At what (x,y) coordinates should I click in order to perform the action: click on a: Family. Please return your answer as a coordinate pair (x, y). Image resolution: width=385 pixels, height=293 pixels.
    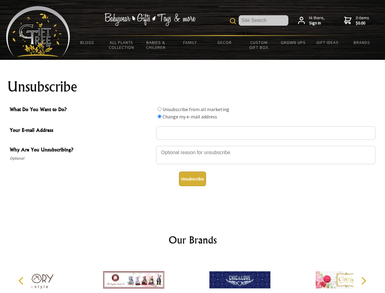
    Looking at the image, I should click on (190, 42).